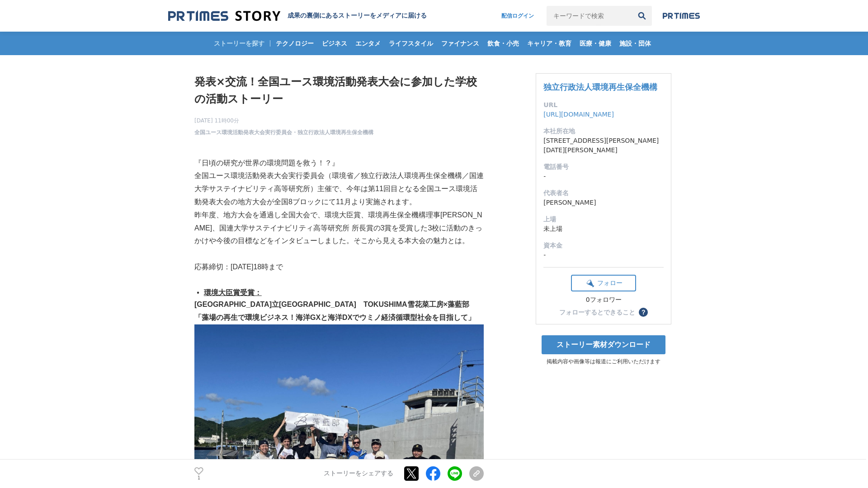 The height and width of the screenshot is (488, 868). Describe the element at coordinates (604, 361) in the screenshot. I see `p: 掲載内容や画像等は報道にご利用いただけます` at that location.